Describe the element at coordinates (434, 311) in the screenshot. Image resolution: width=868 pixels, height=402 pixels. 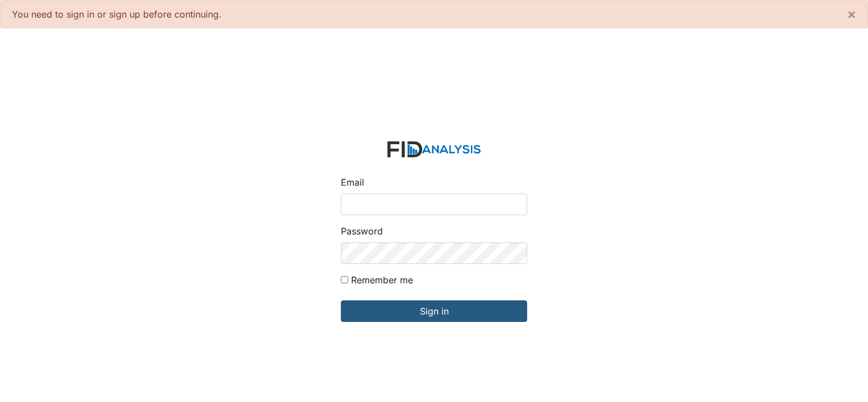
I see `input: Sign in` at that location.